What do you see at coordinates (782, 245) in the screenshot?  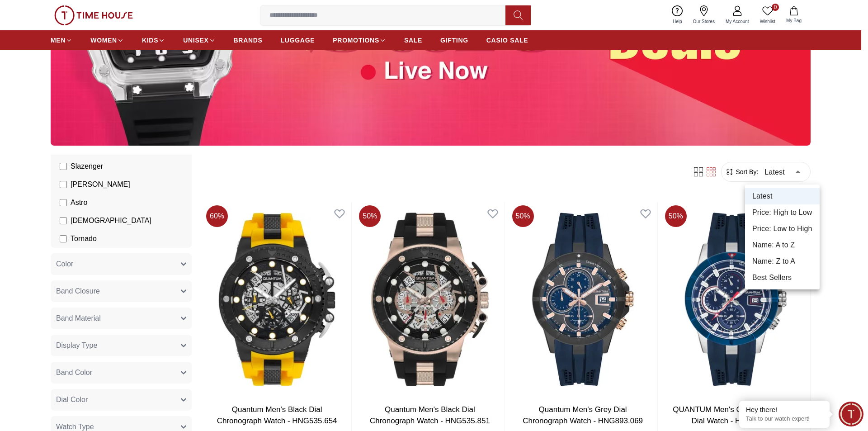 I see `li: Name: A to Z` at bounding box center [782, 245].